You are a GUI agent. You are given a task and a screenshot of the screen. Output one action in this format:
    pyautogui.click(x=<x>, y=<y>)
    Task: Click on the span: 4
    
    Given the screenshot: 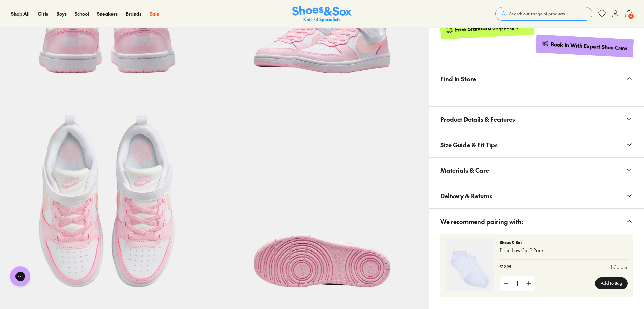 What is the action you would take?
    pyautogui.click(x=631, y=17)
    